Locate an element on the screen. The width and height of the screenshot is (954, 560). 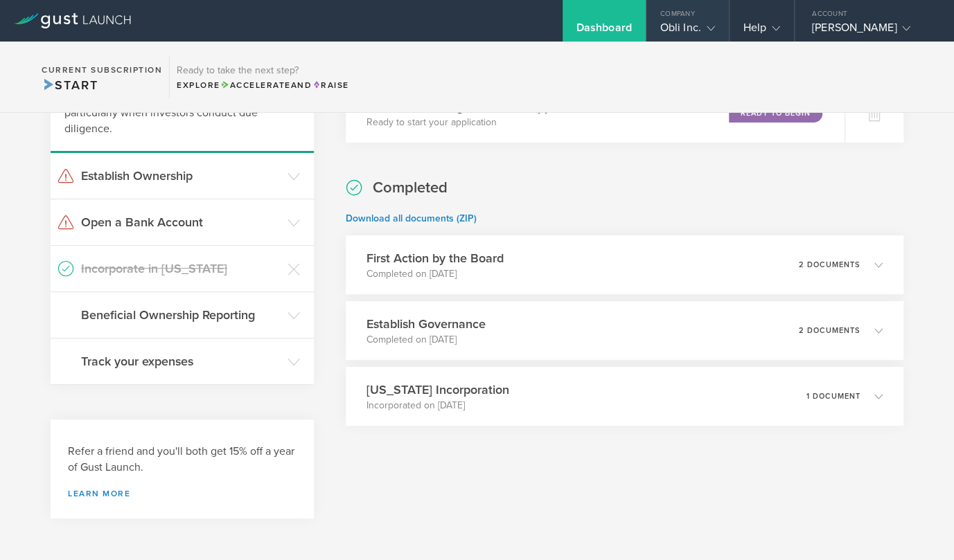
span: and is located at coordinates (266, 85).